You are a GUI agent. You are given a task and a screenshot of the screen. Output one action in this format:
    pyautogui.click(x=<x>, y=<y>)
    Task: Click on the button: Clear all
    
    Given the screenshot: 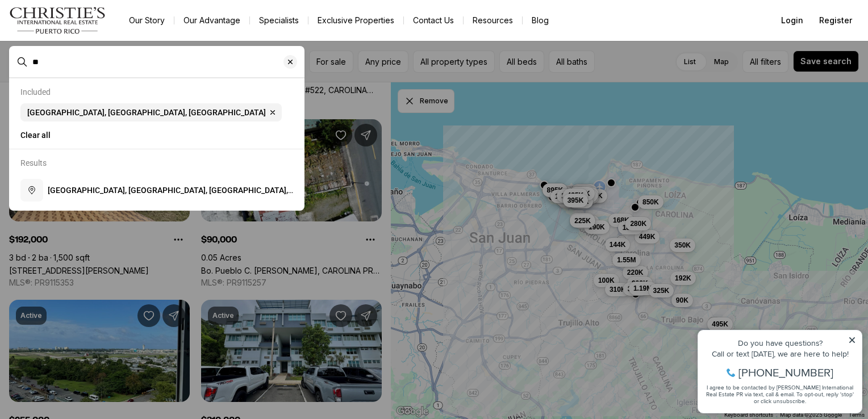 What is the action you would take?
    pyautogui.click(x=157, y=135)
    